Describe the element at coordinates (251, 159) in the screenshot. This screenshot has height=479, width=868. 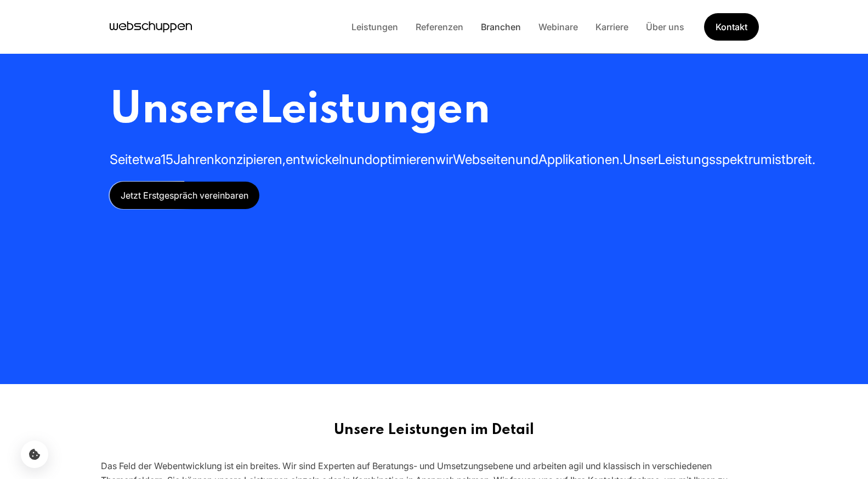
I see `span: konzipieren,` at that location.